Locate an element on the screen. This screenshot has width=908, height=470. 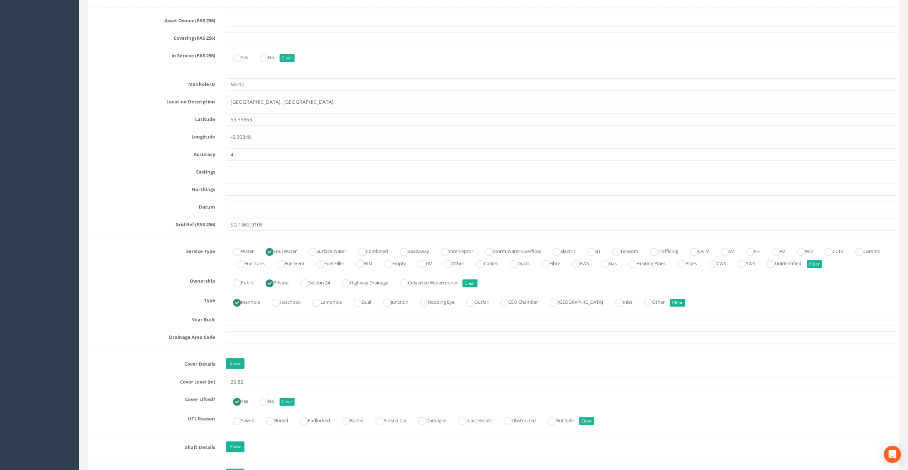
label: Rodding Eye is located at coordinates (434, 301).